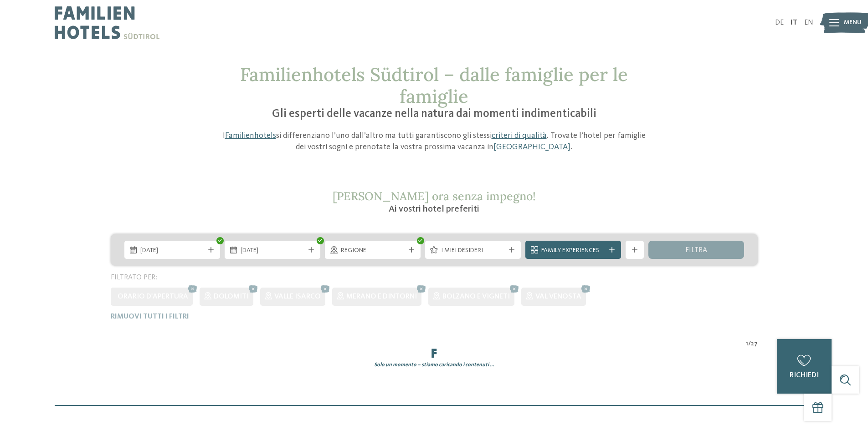  Describe the element at coordinates (804, 376) in the screenshot. I see `span: richiedi` at that location.